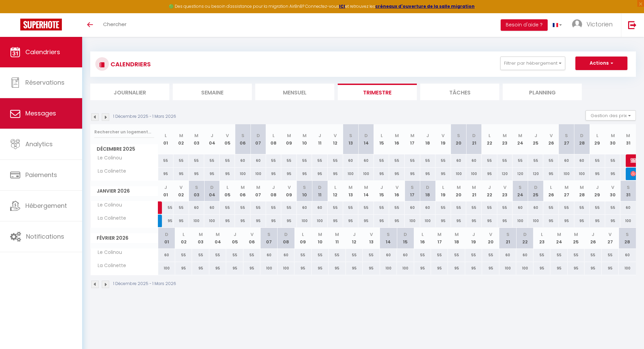 The width and height of the screenshot is (644, 349). Describe the element at coordinates (505, 191) in the screenshot. I see `th: 23` at that location.